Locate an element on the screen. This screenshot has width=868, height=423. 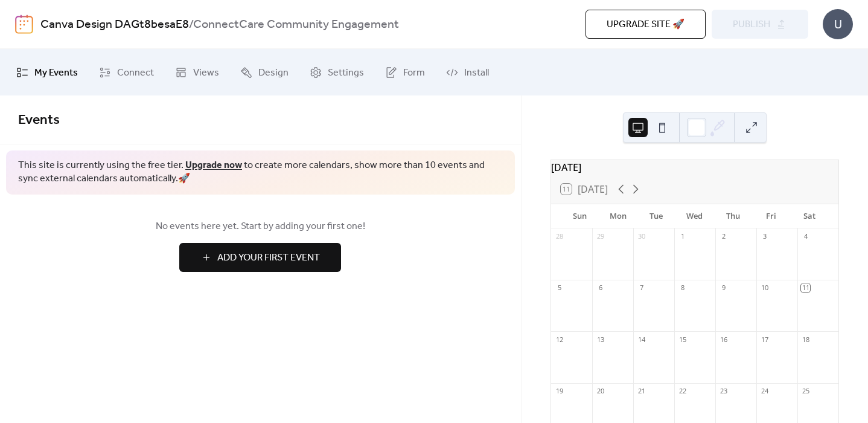
a: Design is located at coordinates (264, 72).